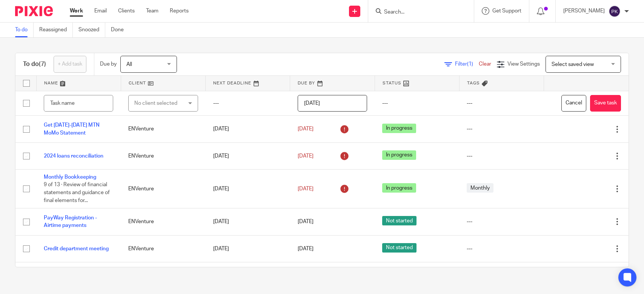 This screenshot has width=644, height=294. What do you see at coordinates (480, 188) in the screenshot?
I see `span: Monthly` at bounding box center [480, 188].